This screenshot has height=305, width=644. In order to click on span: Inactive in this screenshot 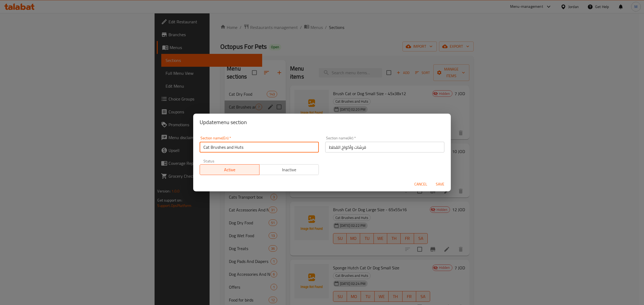, I will do `click(289, 170)`.